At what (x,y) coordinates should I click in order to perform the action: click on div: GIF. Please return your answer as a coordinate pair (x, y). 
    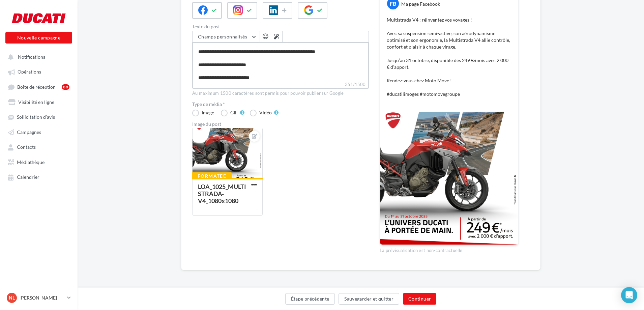
    Looking at the image, I should click on (234, 113).